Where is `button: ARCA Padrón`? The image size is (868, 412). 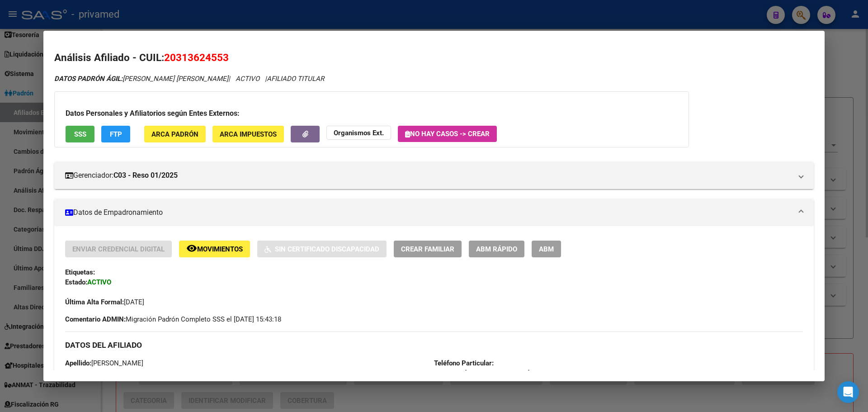
button: ARCA Padrón is located at coordinates (175, 133).